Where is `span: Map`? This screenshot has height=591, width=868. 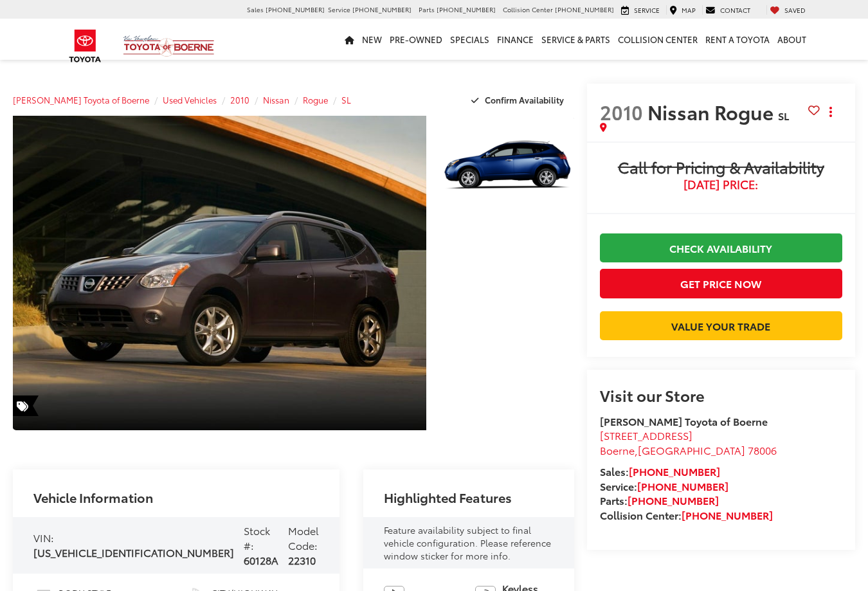 span: Map is located at coordinates (689, 9).